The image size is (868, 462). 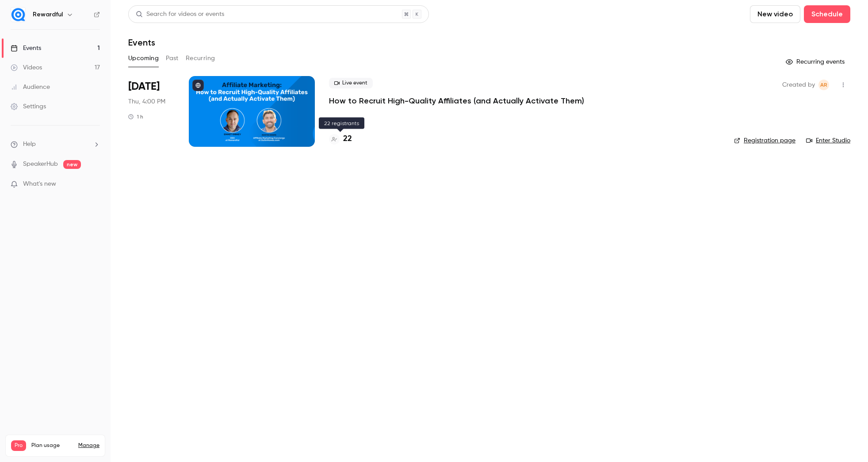 I want to click on div: Search for videos or events, so click(x=180, y=14).